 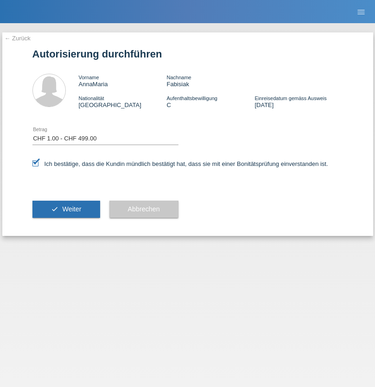 What do you see at coordinates (89, 77) in the screenshot?
I see `span: Vorname` at bounding box center [89, 77].